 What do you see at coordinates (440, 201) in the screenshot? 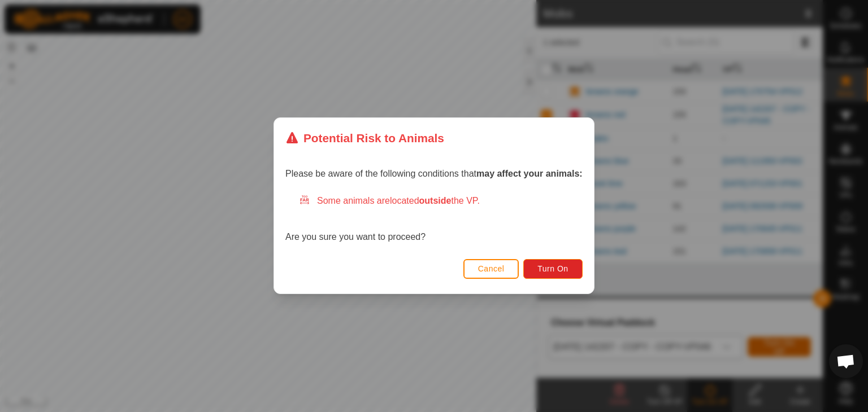
I see `div: Some animals are` at bounding box center [440, 201].